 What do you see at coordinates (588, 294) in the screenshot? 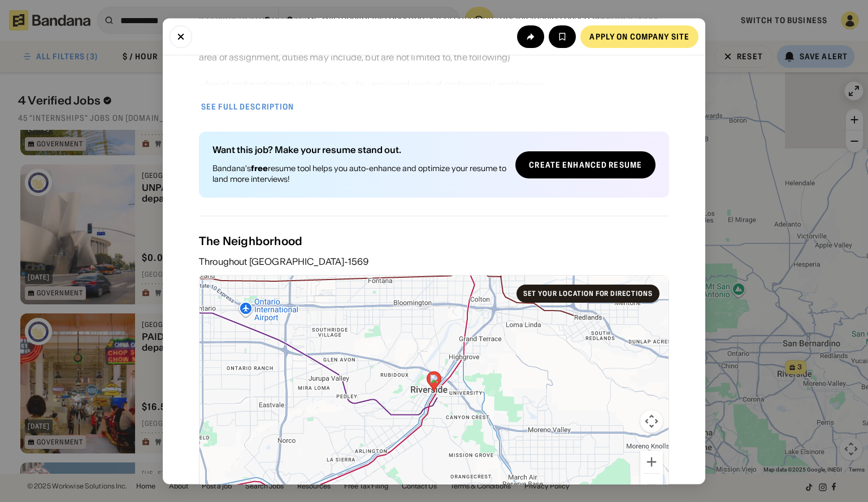
I see `div: Set your location for directions` at bounding box center [588, 294].